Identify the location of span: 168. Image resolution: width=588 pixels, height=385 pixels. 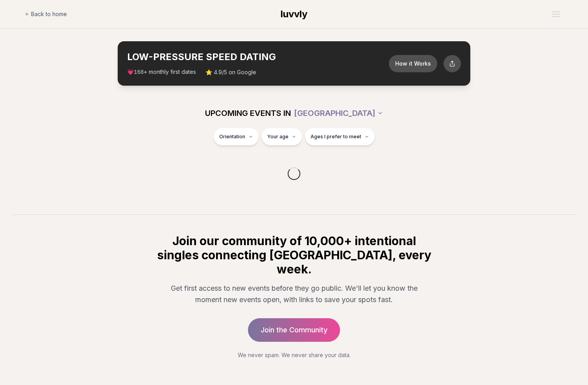
(139, 73).